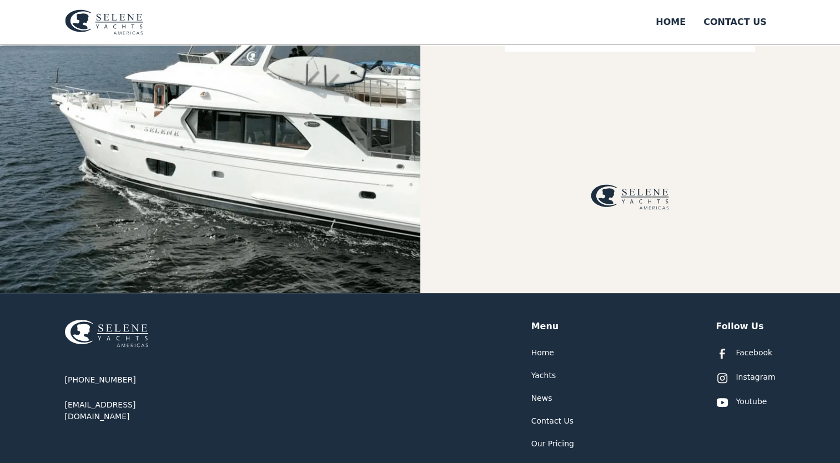 This screenshot has height=463, width=840. What do you see at coordinates (553, 444) in the screenshot?
I see `div: Our Pricing` at bounding box center [553, 444].